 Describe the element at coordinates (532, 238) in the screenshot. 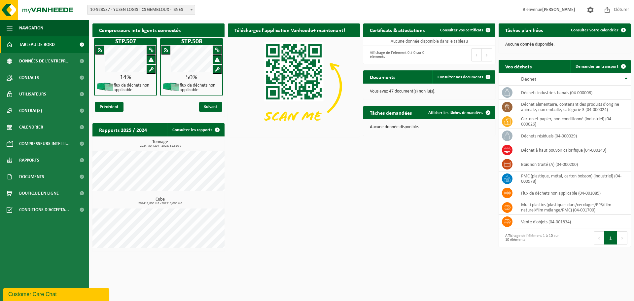

I see `div: Affichage de l'élément 1 à 10 sur 10 éléments` at that location.